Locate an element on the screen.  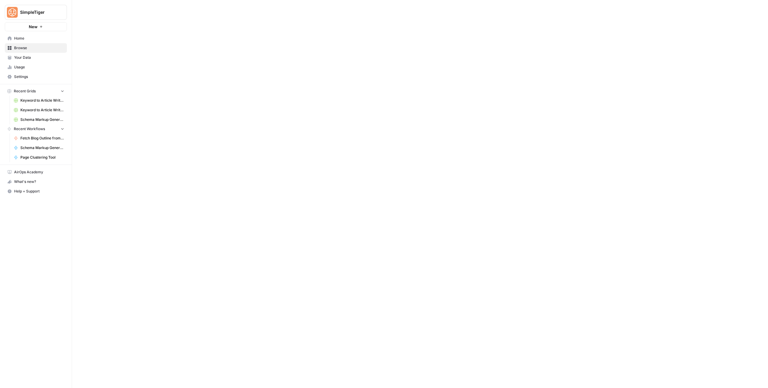
span: Fetch Blog Outline from URL is located at coordinates (42, 138).